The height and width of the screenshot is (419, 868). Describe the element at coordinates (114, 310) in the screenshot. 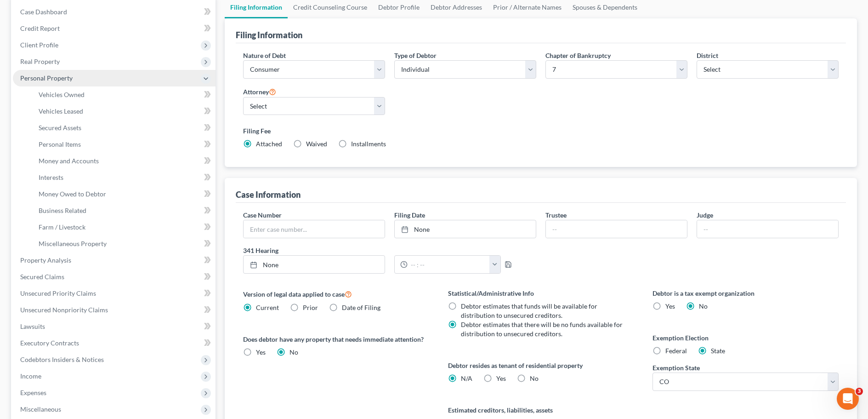

I see `a: Unsecured Nonpriority Claims` at that location.